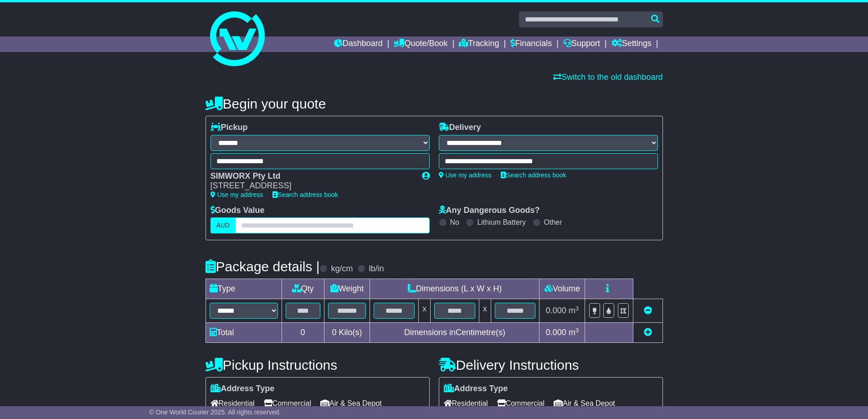 The height and width of the screenshot is (419, 868). What do you see at coordinates (420, 44) in the screenshot?
I see `a: Quote/Book` at bounding box center [420, 44].